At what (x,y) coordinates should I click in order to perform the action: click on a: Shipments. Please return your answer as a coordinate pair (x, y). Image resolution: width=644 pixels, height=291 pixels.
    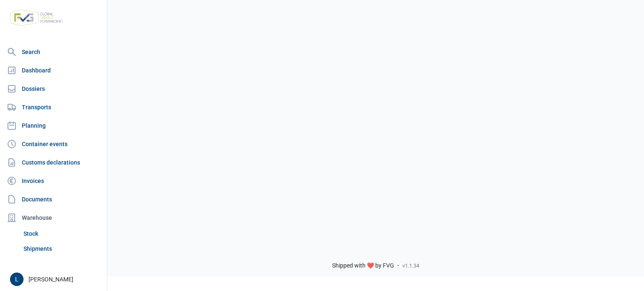
    Looking at the image, I should click on (62, 249).